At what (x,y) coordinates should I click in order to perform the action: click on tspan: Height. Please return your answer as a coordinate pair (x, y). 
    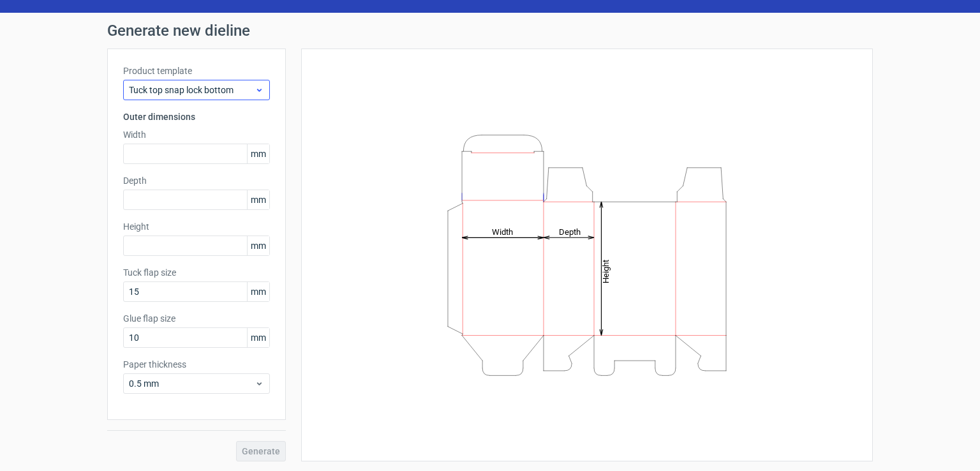
    Looking at the image, I should click on (606, 271).